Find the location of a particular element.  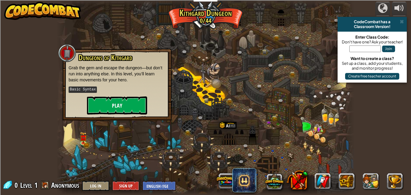

div: Want to create a class? is located at coordinates (372, 58).